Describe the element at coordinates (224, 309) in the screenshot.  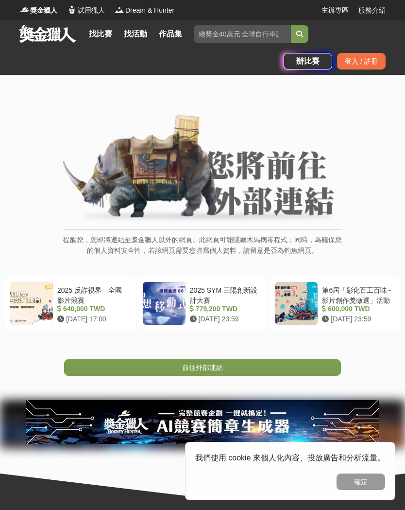
I see `div: 779,200 TWD` at that location.